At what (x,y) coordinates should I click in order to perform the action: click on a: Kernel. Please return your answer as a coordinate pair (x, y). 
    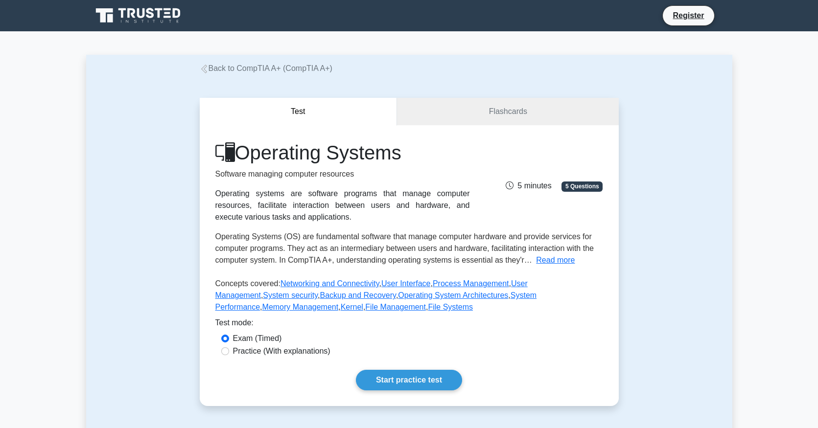
    Looking at the image, I should click on (352, 307).